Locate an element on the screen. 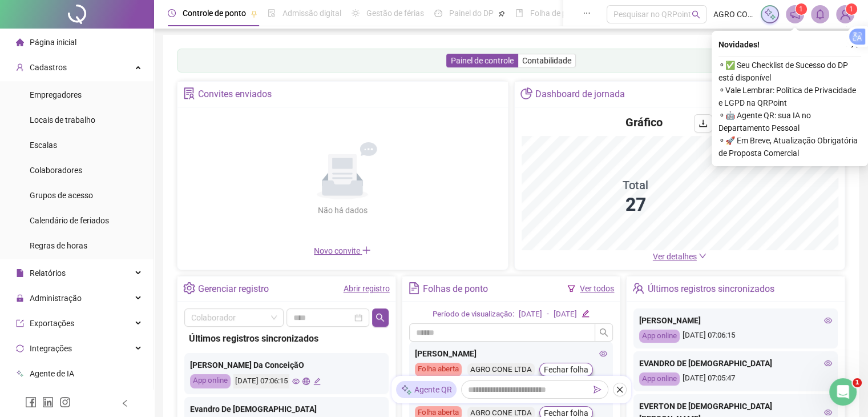  span: Integrações is located at coordinates (51, 348).